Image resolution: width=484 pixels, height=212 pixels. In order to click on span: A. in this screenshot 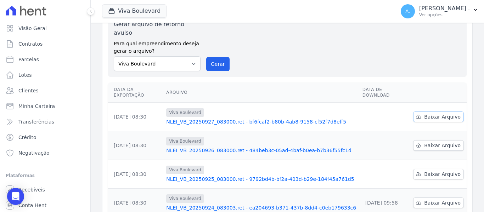, I will do `click(408, 11)`.